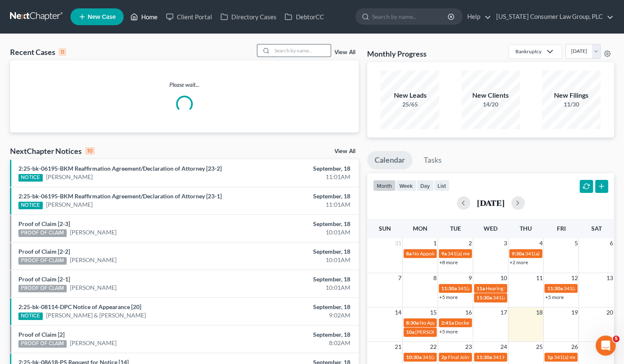  What do you see at coordinates (455, 228) in the screenshot?
I see `span: Tue` at bounding box center [455, 228].